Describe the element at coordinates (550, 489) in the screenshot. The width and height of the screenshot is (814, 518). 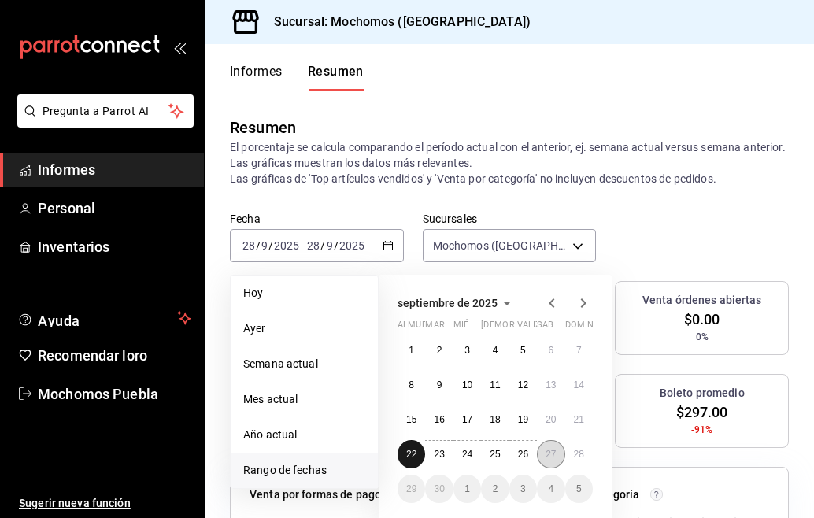
I see `button: 4 de octubre de 2025` at that location.